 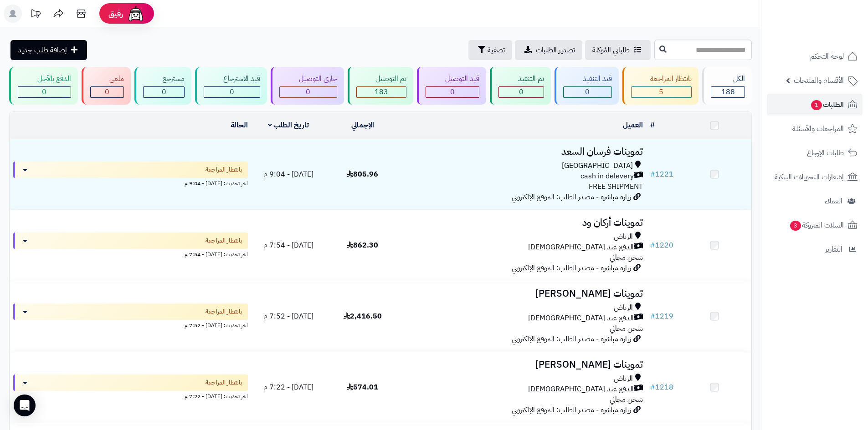 I want to click on span: الطلبات, so click(x=827, y=105).